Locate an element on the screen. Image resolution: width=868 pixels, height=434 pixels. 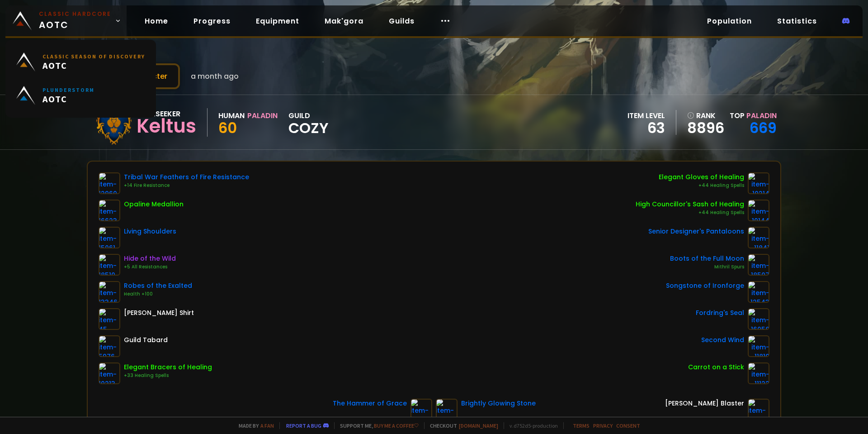
a: Report a bug is located at coordinates (304, 425).